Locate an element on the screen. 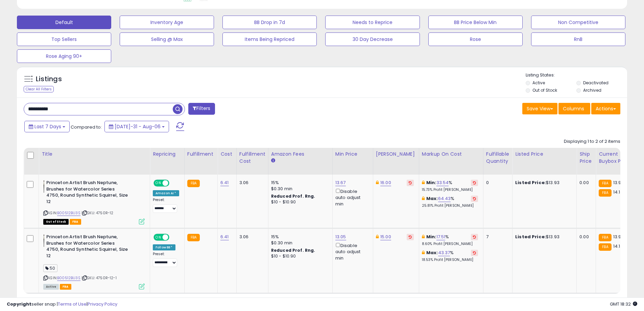 This screenshot has height=311, width=644. div: Clear All Filters is located at coordinates (38, 89).